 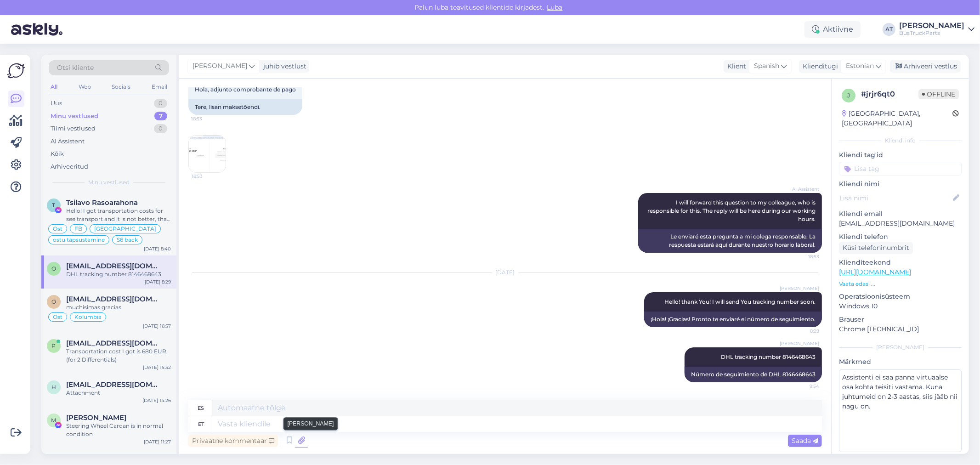 What do you see at coordinates (127, 239) in the screenshot?
I see `span: S6 back` at bounding box center [127, 239].